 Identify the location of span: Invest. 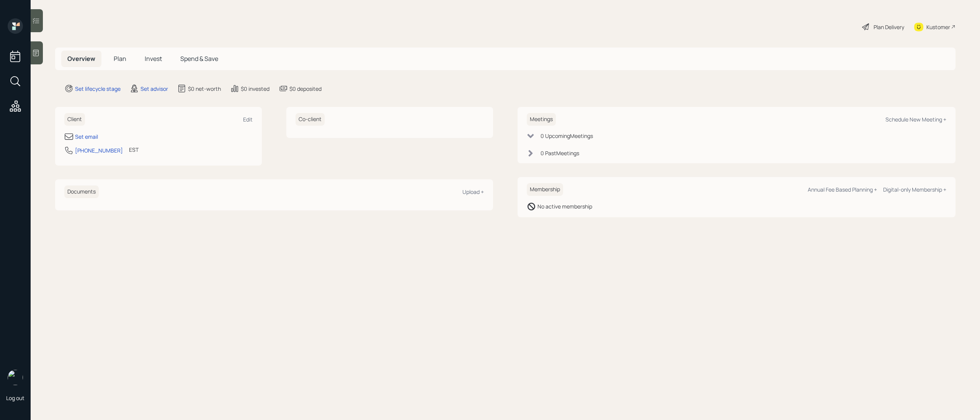
(153, 58).